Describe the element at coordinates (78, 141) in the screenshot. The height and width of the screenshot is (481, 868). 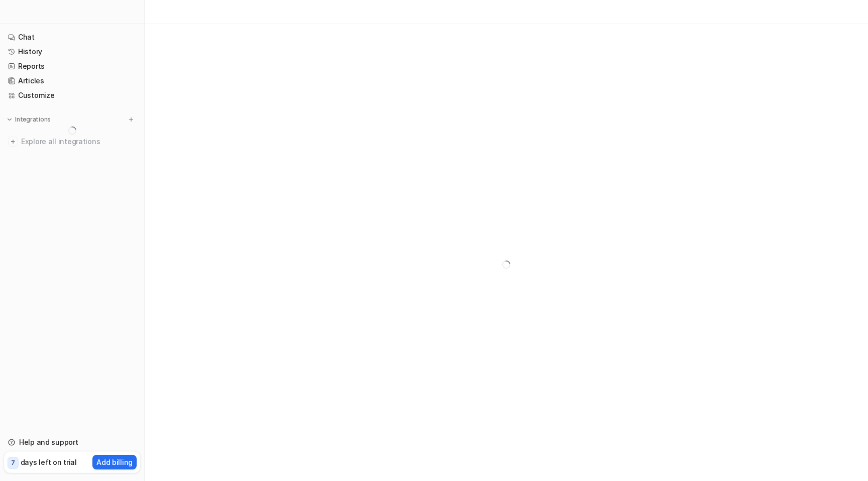
I see `span: Explore all integrations` at that location.